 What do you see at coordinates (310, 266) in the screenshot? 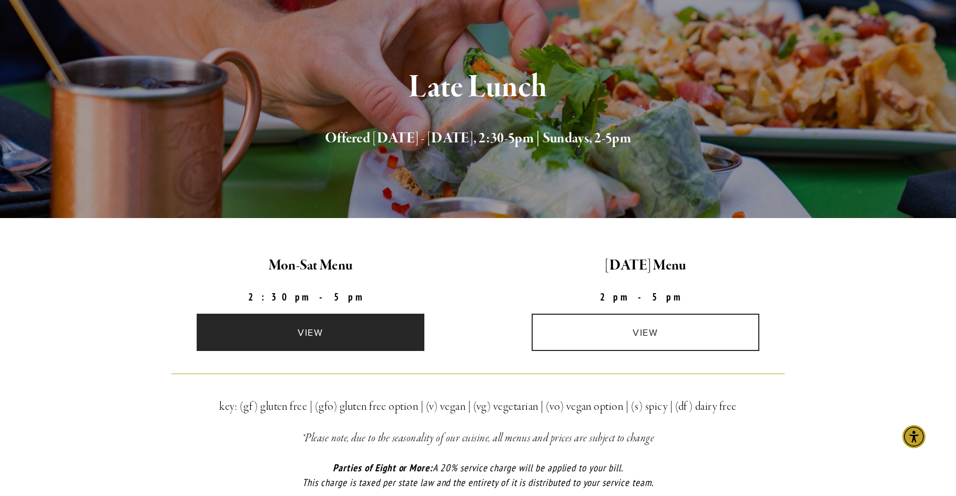
I see `h2: Mon-Sat Menu` at bounding box center [310, 266].